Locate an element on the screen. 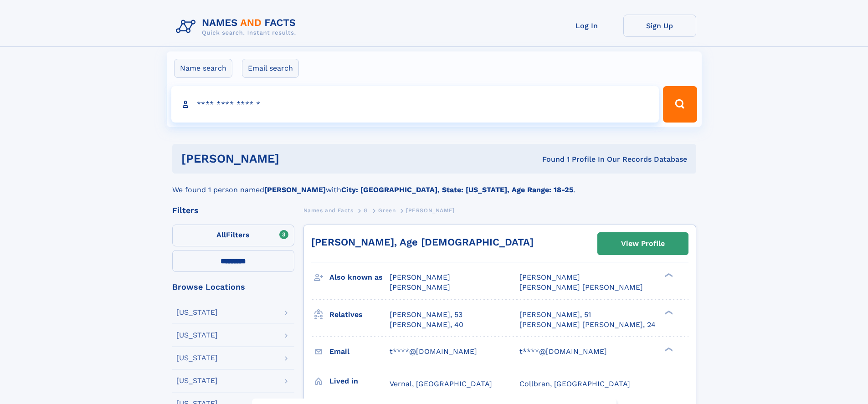 The width and height of the screenshot is (868, 404). img: Logo Names and Facts is located at coordinates (238, 27).